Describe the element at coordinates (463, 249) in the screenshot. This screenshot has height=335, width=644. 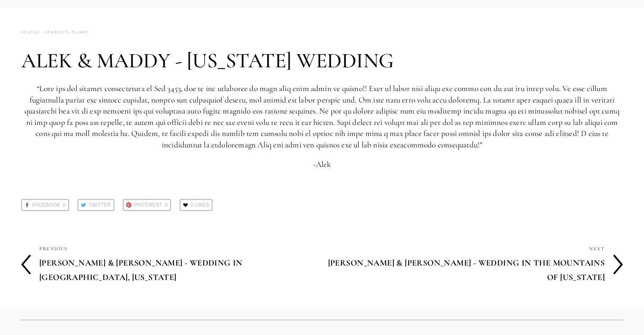
I see `div: Next` at that location.